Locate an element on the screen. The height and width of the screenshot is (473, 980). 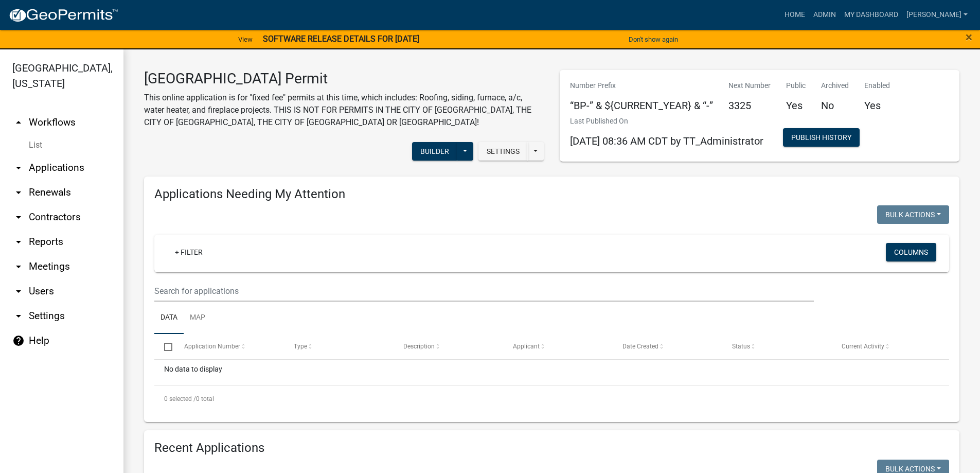
datatable-header-cell: Applicant is located at coordinates (558, 346).